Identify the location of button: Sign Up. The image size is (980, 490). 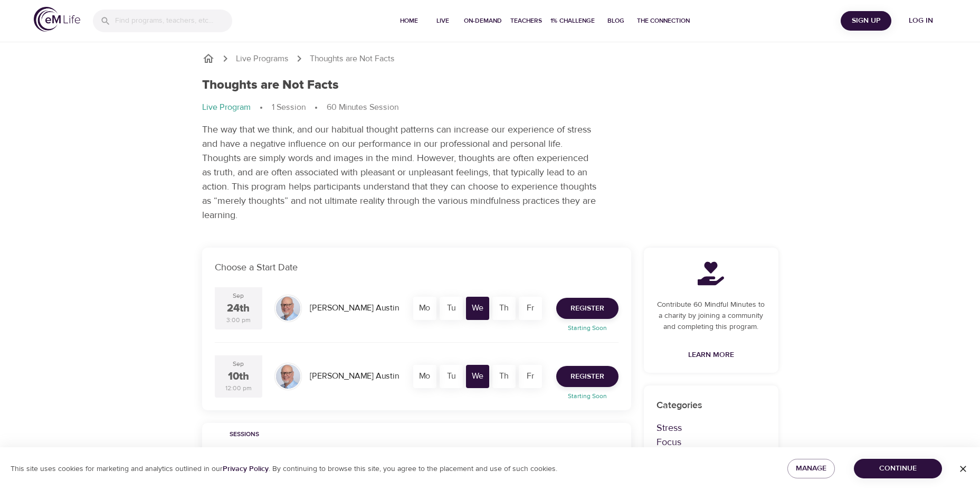
(866, 21).